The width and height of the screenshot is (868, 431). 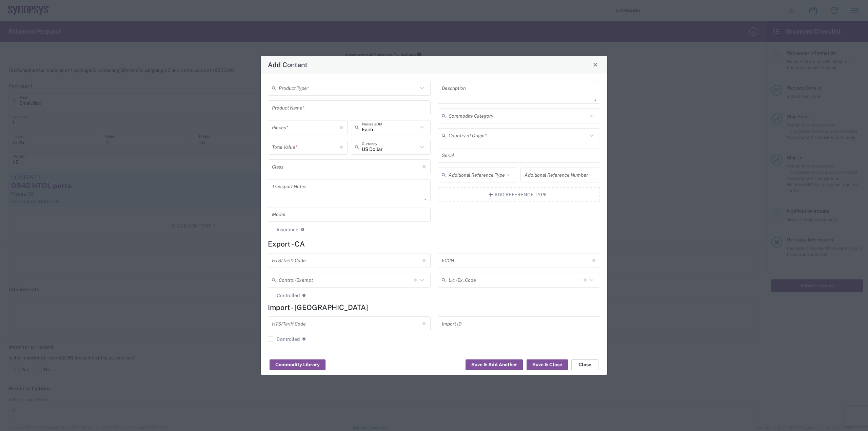 What do you see at coordinates (519, 195) in the screenshot?
I see `button: Add Reference Type` at bounding box center [519, 195].